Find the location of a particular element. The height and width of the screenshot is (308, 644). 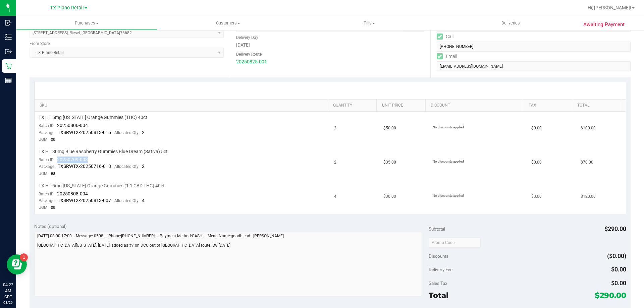

span: Delivery Fee is located at coordinates (440, 270).